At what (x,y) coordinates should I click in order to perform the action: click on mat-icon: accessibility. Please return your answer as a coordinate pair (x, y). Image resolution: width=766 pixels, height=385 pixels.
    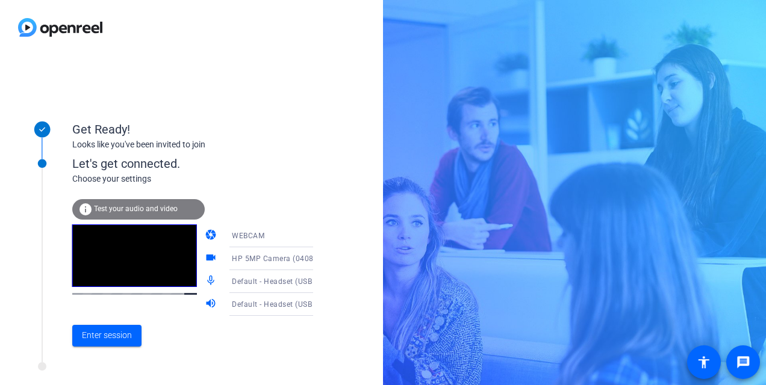
    Looking at the image, I should click on (704, 362).